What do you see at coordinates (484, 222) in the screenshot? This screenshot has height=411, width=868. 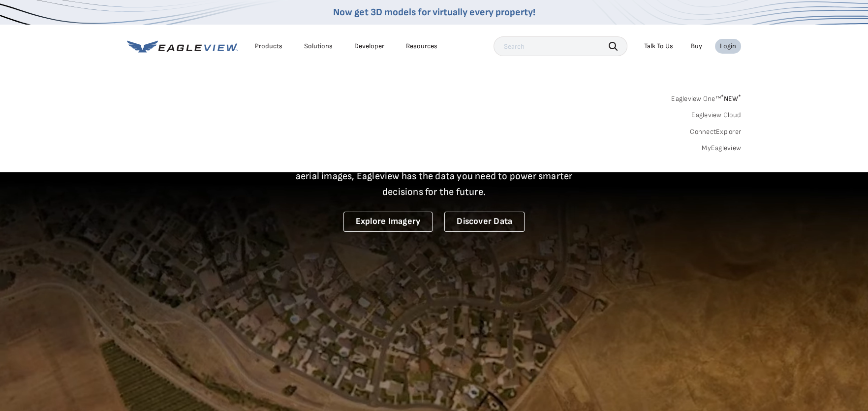 I see `a: Discover Data` at bounding box center [484, 222].